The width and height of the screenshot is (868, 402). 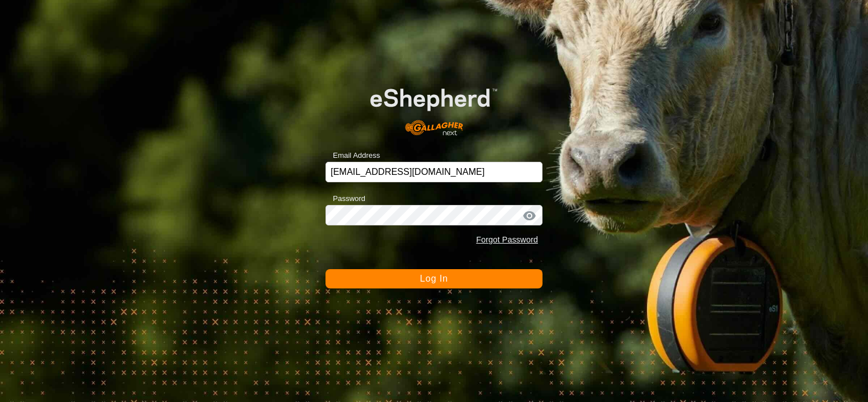 What do you see at coordinates (434, 279) in the screenshot?
I see `button: Log In` at bounding box center [434, 279].